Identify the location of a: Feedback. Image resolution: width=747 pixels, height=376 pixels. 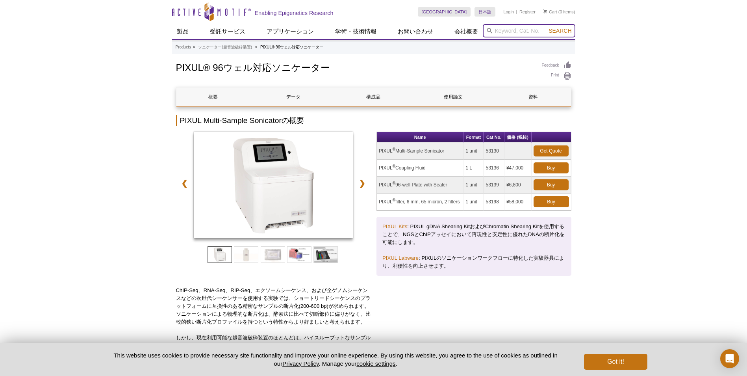
(557, 65).